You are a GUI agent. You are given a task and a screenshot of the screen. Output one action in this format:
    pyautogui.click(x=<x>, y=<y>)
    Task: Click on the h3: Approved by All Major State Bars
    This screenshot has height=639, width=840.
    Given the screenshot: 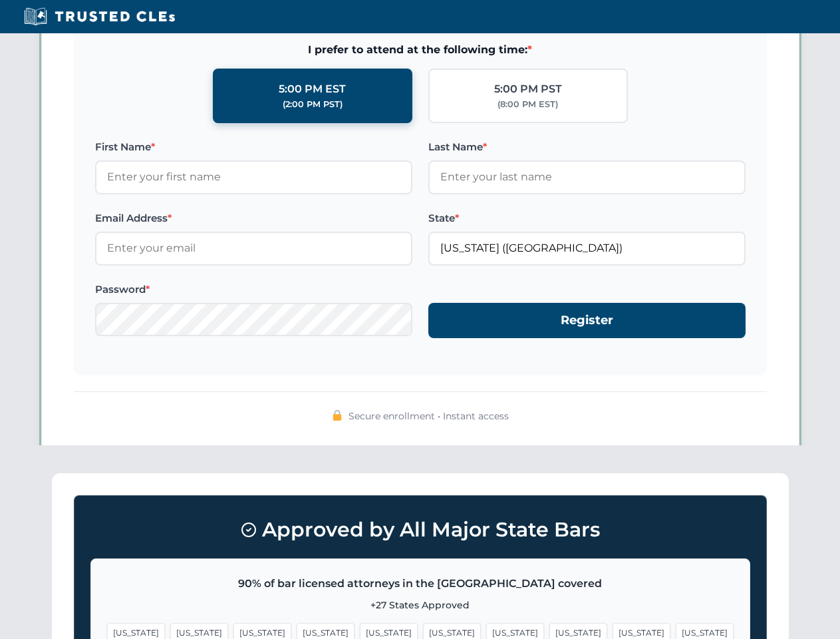 What is the action you would take?
    pyautogui.click(x=420, y=530)
    